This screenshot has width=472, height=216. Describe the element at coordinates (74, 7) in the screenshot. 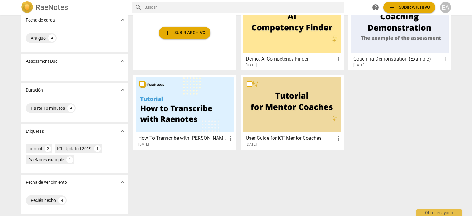

I see `a: LogoRaeNotes` at that location.